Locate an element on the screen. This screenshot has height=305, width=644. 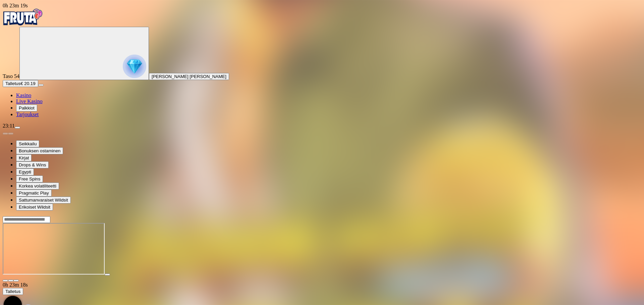
button: close icon is located at coordinates (6, 281).